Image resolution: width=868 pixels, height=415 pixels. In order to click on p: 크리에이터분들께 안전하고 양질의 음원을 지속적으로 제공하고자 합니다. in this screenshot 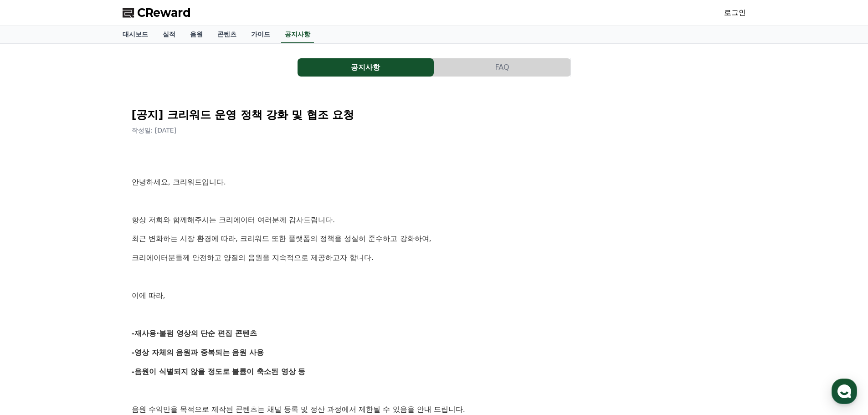, I will do `click(434, 258)`.